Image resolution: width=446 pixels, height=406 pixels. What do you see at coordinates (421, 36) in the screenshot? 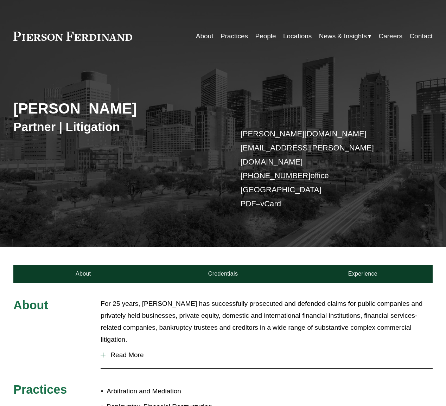
I see `a: Contact` at bounding box center [421, 36].